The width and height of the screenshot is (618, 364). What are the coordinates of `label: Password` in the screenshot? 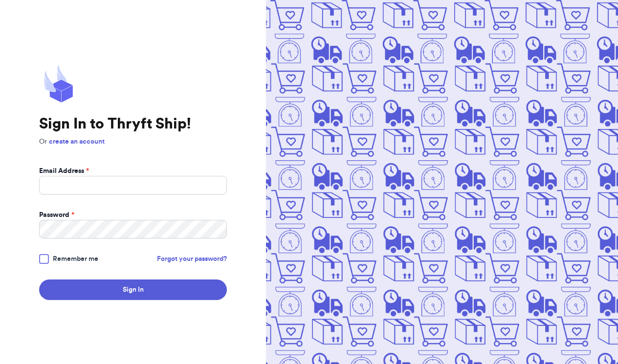 It's located at (57, 215).